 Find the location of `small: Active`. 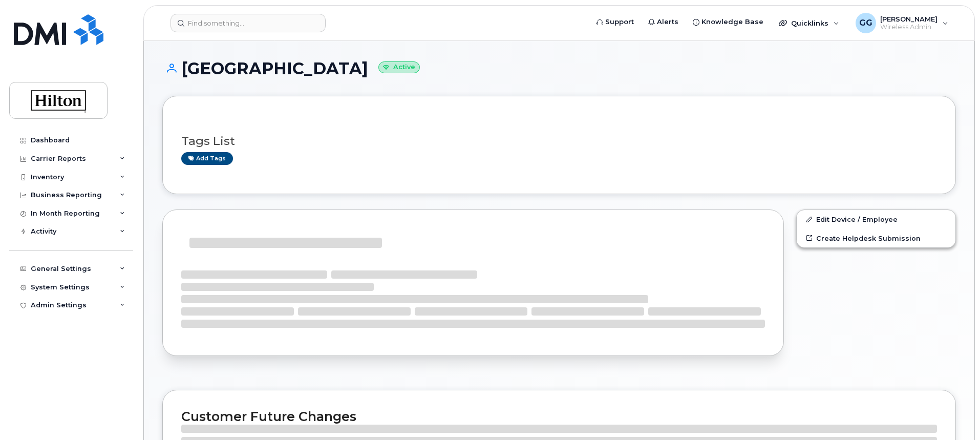

small: Active is located at coordinates (399, 67).